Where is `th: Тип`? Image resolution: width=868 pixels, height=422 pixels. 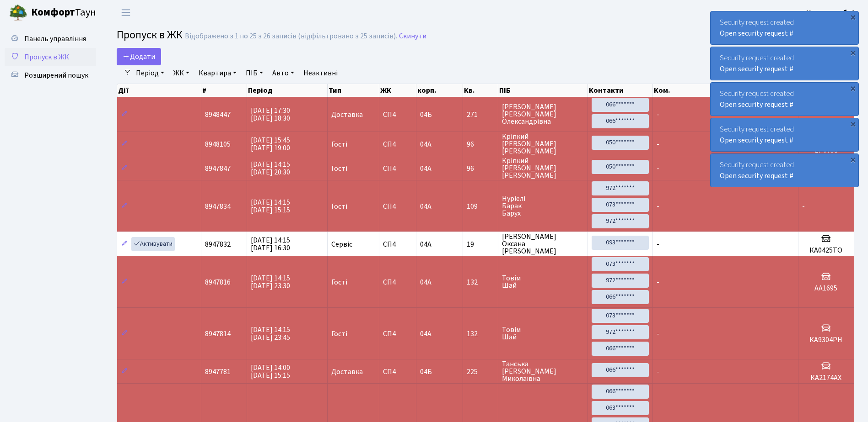
th: Тип is located at coordinates (353, 90).